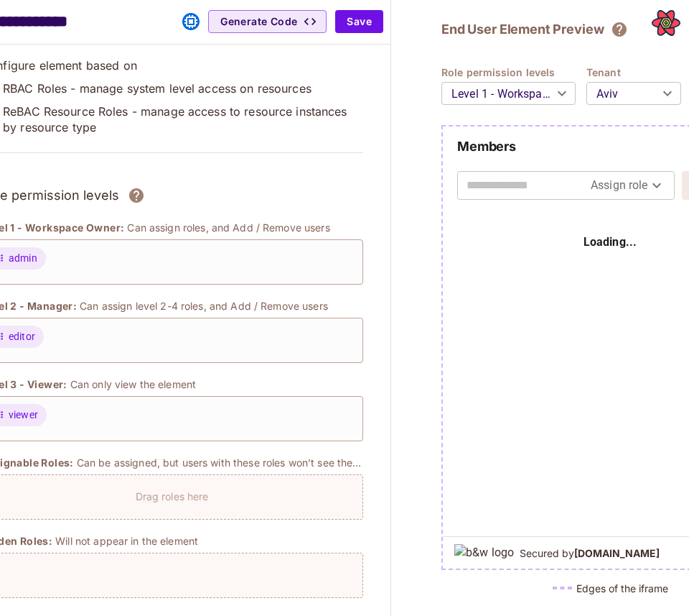 This screenshot has width=689, height=616. What do you see at coordinates (509, 93) in the screenshot?
I see `div: Level 1 - Workspace Owner` at bounding box center [509, 93].